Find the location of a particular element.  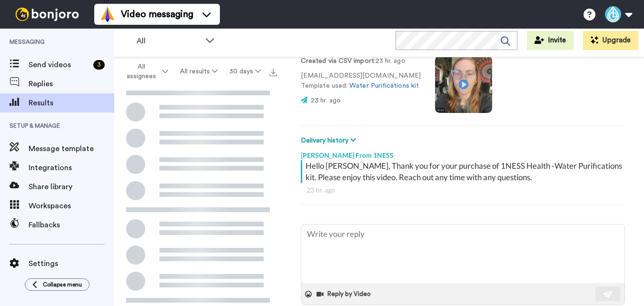

span: Share library is located at coordinates (72, 187).